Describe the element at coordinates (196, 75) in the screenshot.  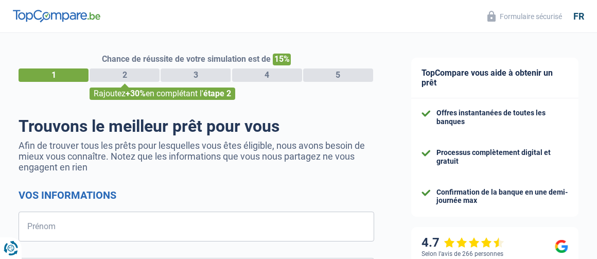
I see `div: 3` at that location.